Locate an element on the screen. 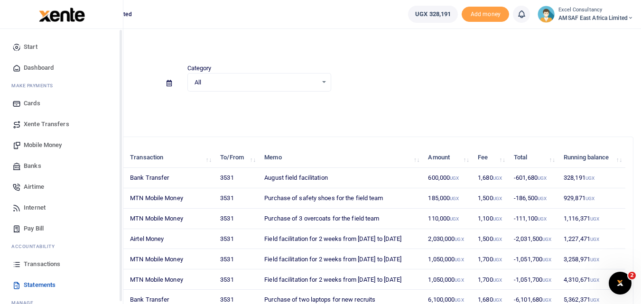  th: Memo: activate to sort column ascending is located at coordinates (341, 157).